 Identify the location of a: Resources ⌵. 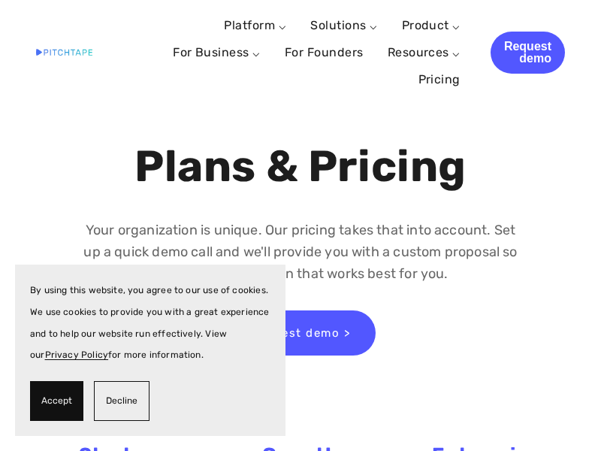
(424, 52).